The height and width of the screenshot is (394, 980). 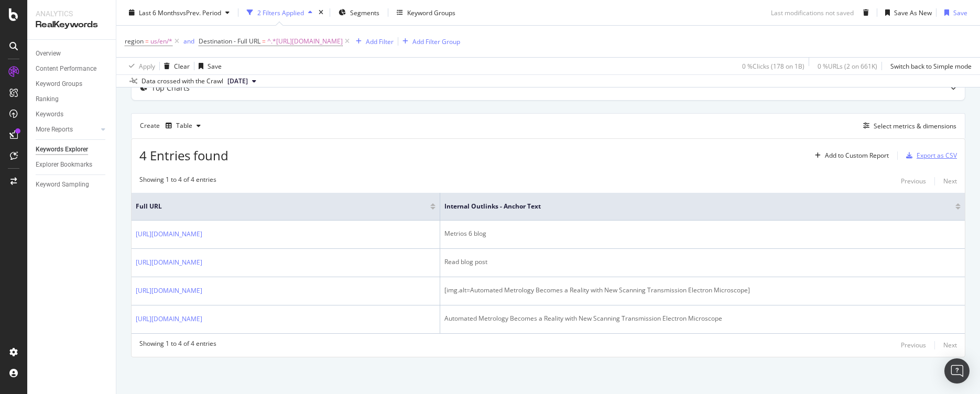 What do you see at coordinates (373, 41) in the screenshot?
I see `button: Add Filter` at bounding box center [373, 41].